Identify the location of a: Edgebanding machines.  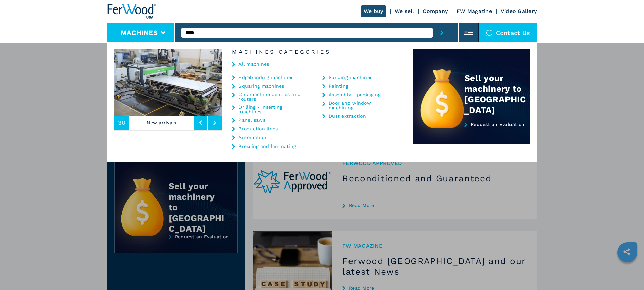
(266, 77).